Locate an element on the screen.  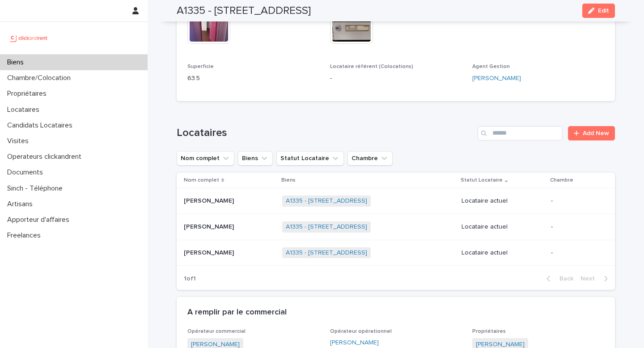
span: Edit is located at coordinates (603, 11).